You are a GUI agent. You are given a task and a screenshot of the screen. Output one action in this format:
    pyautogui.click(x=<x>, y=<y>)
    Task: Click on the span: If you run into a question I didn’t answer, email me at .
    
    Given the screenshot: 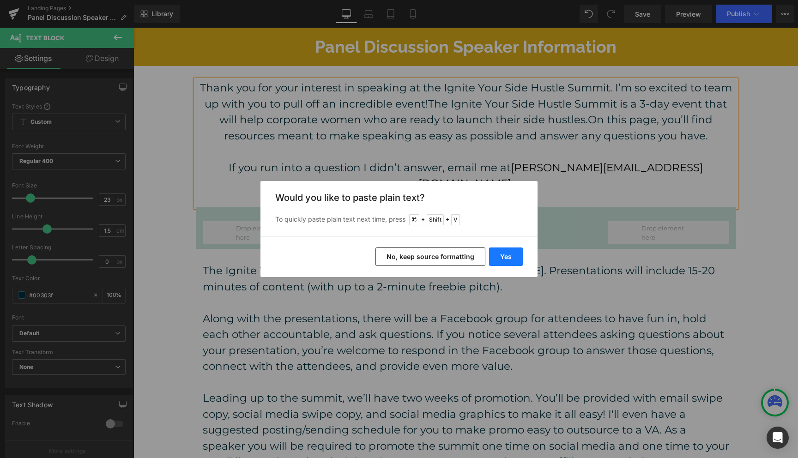 What is the action you would take?
    pyautogui.click(x=332, y=148)
    